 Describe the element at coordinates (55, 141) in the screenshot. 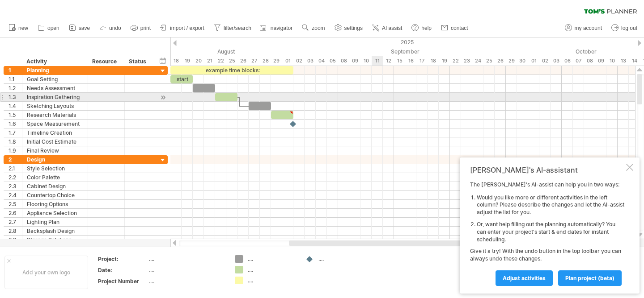

I see `div: Initial Cost Estimate` at that location.